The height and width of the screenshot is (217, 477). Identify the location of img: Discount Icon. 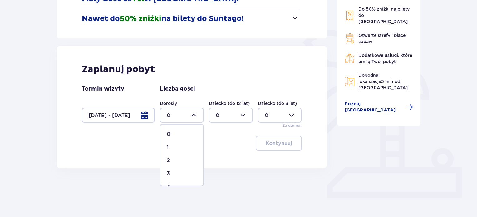
(350, 15).